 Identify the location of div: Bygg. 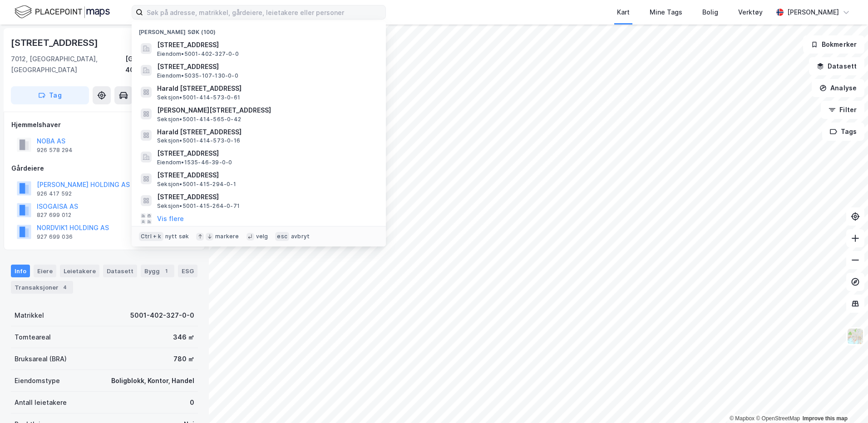
(158, 271).